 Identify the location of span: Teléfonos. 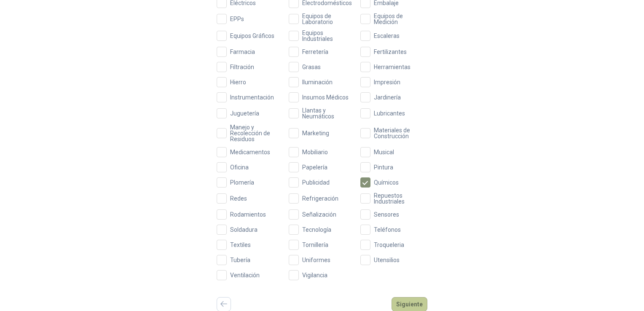
(388, 229).